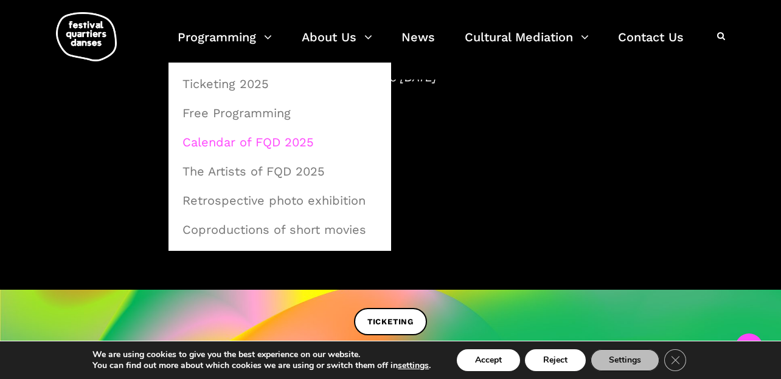 This screenshot has width=781, height=379. I want to click on img: logo-fqd-med, so click(86, 36).